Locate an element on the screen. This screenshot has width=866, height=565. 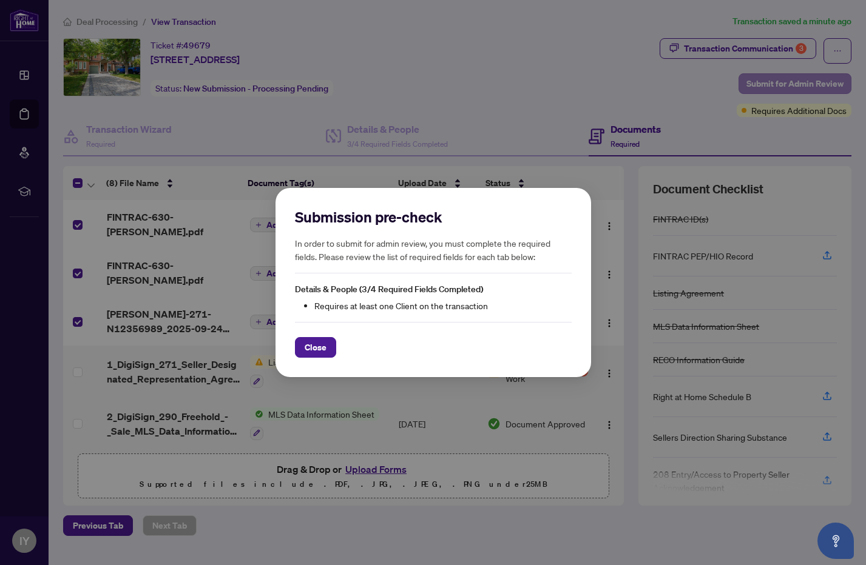
button: Close is located at coordinates (315, 348).